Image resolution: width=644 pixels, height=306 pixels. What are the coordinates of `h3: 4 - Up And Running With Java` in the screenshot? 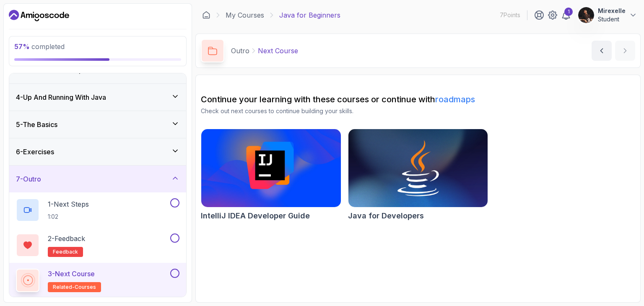 It's located at (60, 98).